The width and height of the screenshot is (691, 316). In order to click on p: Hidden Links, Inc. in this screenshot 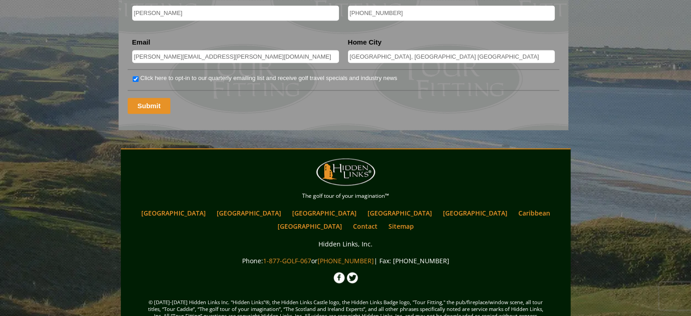, I will do `click(346, 244)`.